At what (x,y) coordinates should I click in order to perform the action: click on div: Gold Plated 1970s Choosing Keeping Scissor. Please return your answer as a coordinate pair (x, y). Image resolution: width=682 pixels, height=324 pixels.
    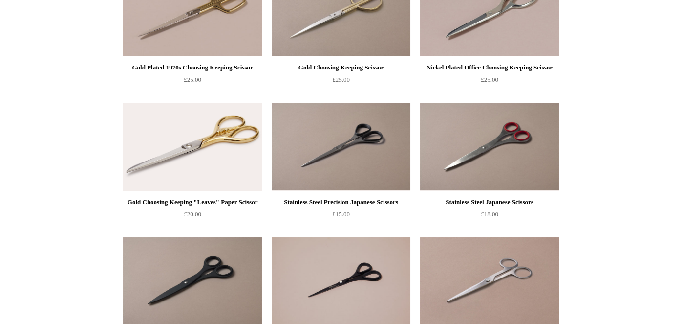
    Looking at the image, I should click on (193, 67).